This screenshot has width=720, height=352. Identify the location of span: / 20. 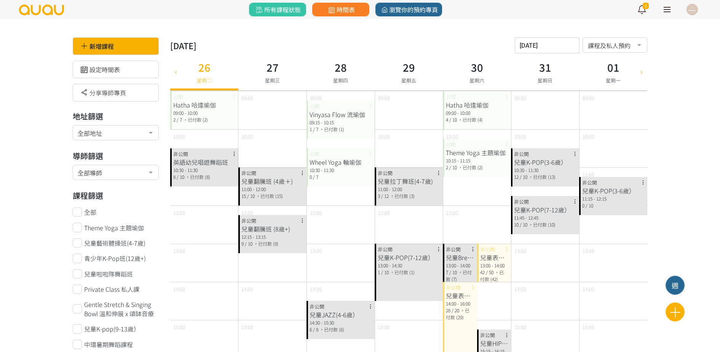
(456, 310).